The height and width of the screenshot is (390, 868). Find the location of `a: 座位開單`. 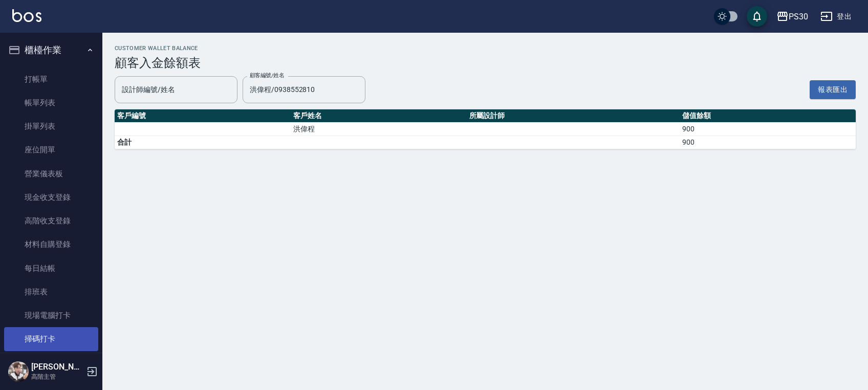

a: 座位開單 is located at coordinates (51, 150).